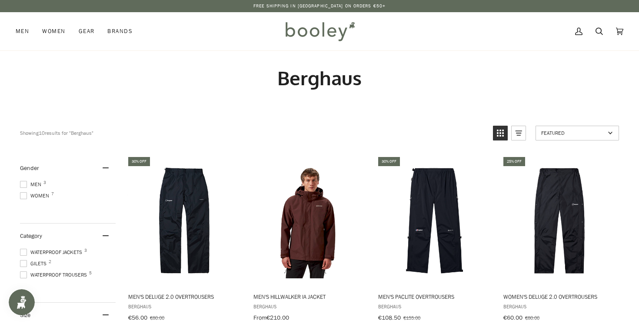 The width and height of the screenshot is (639, 324). Describe the element at coordinates (514, 161) in the screenshot. I see `div: 25% off` at that location.